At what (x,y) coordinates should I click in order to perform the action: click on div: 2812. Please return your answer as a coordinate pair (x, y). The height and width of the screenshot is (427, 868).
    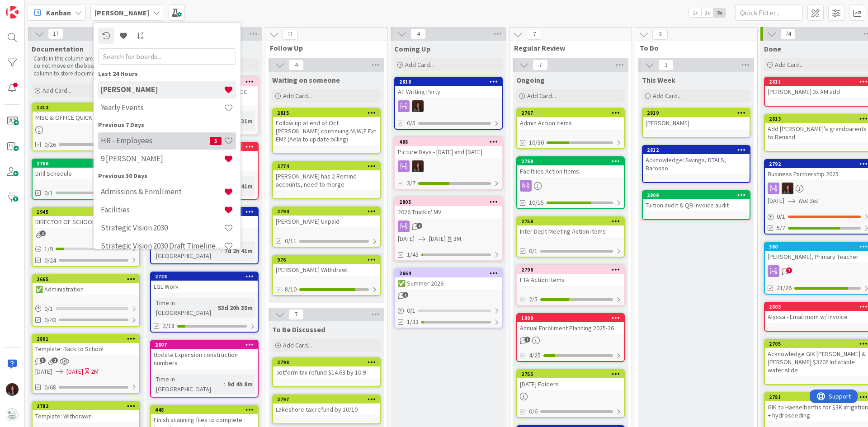
    Looking at the image, I should click on (696, 150).